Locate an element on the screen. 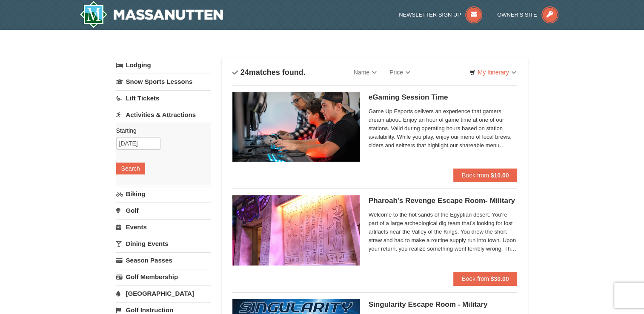 This screenshot has width=644, height=314. button: Book from $30.00 is located at coordinates (485, 279).